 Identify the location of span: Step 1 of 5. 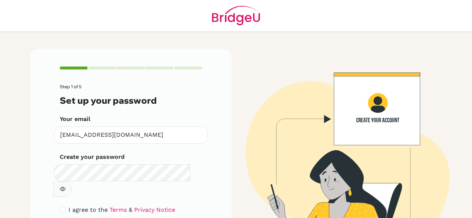
(70, 87).